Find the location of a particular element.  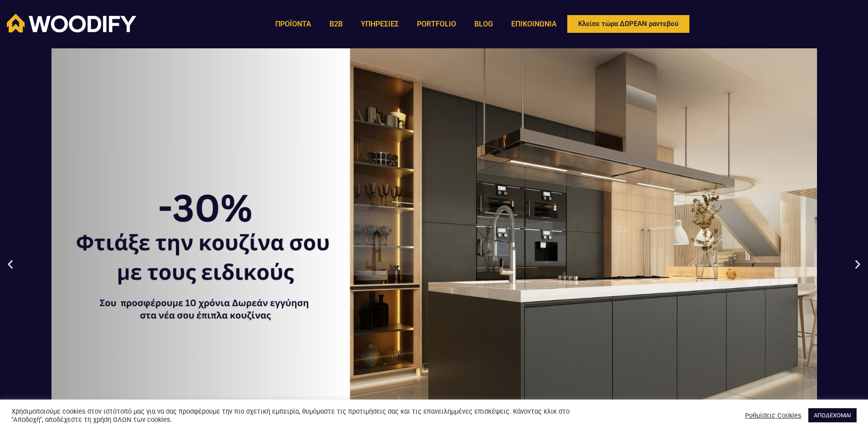

a: PORTFOLIO is located at coordinates (436, 24).